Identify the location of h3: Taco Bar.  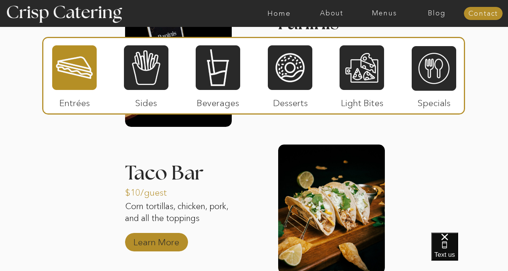
(179, 168).